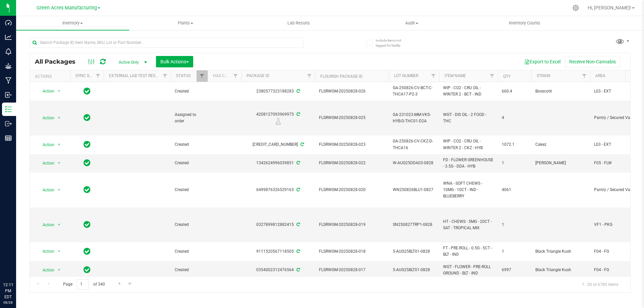 The image size is (644, 308). What do you see at coordinates (507, 76) in the screenshot?
I see `a: Qty` at bounding box center [507, 76].